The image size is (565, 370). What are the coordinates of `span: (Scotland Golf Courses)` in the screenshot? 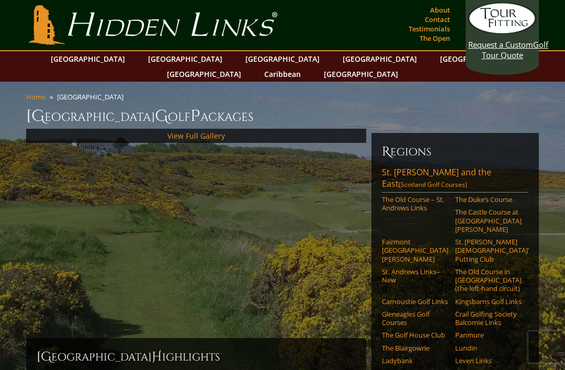 It's located at (432, 184).